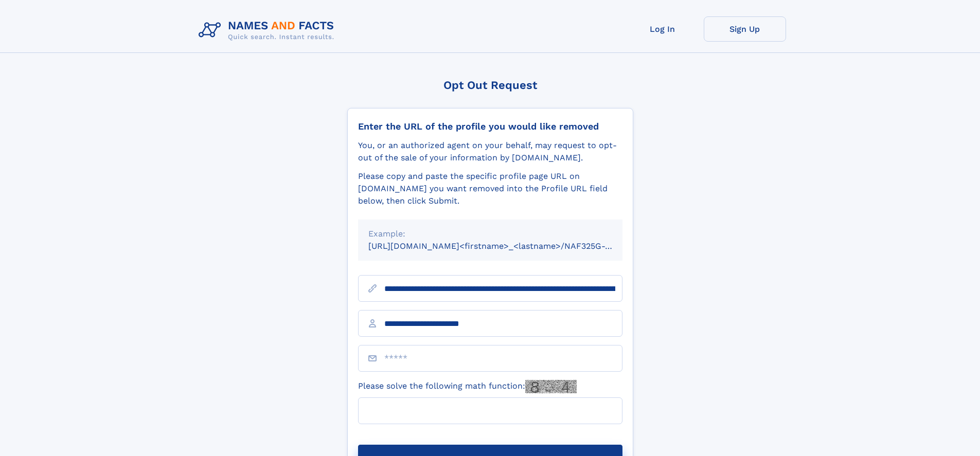  What do you see at coordinates (745, 29) in the screenshot?
I see `a: Sign Up` at bounding box center [745, 29].